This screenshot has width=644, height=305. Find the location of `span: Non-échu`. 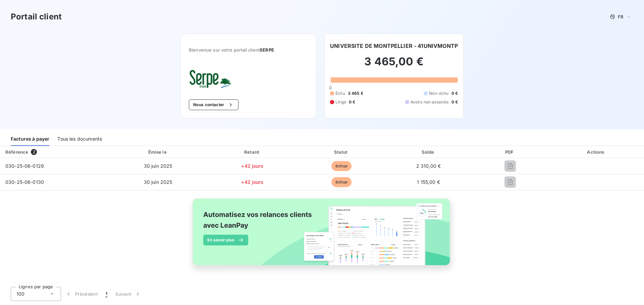

span: Non-échu is located at coordinates (439, 93).